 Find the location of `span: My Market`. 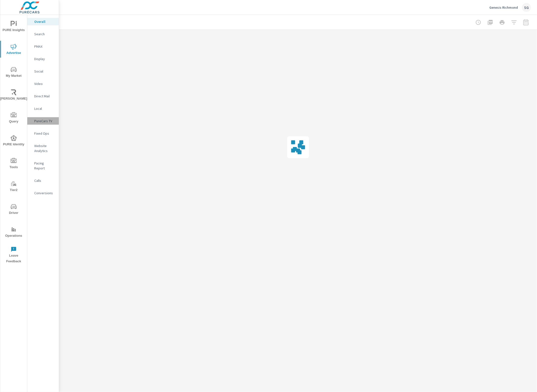

span: My Market is located at coordinates (13, 73).